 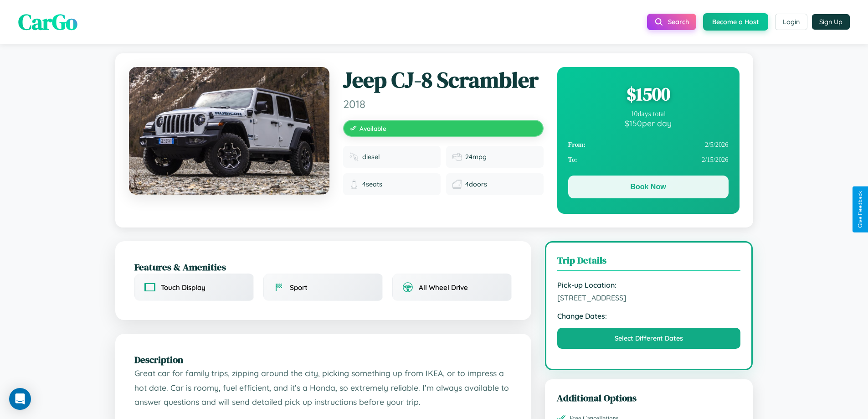 I want to click on span: 24 mpg, so click(x=476, y=157).